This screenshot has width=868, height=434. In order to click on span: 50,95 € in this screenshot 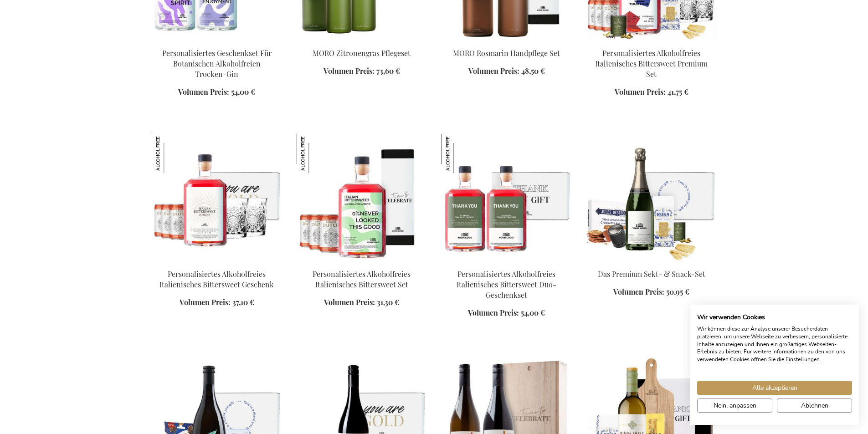, I will do `click(677, 292)`.